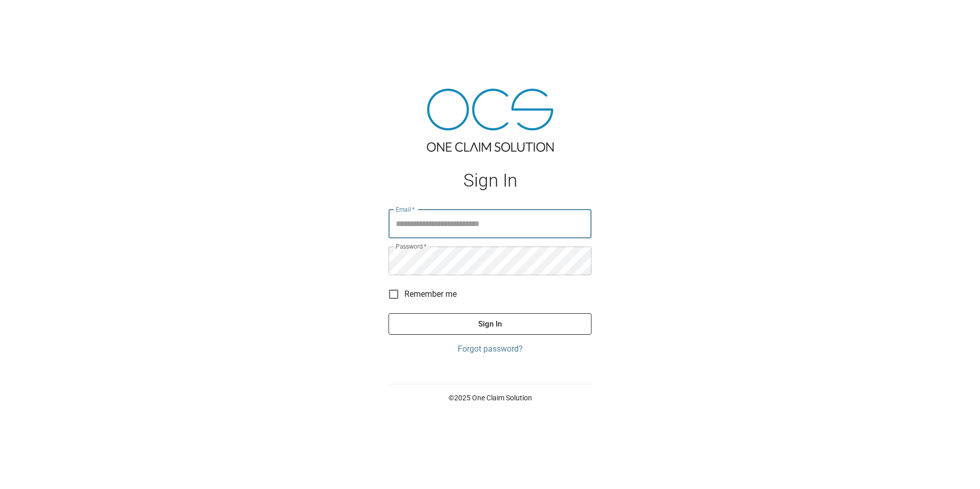 The height and width of the screenshot is (489, 980). Describe the element at coordinates (490, 398) in the screenshot. I see `p: © 2025 One Claim Solution` at that location.